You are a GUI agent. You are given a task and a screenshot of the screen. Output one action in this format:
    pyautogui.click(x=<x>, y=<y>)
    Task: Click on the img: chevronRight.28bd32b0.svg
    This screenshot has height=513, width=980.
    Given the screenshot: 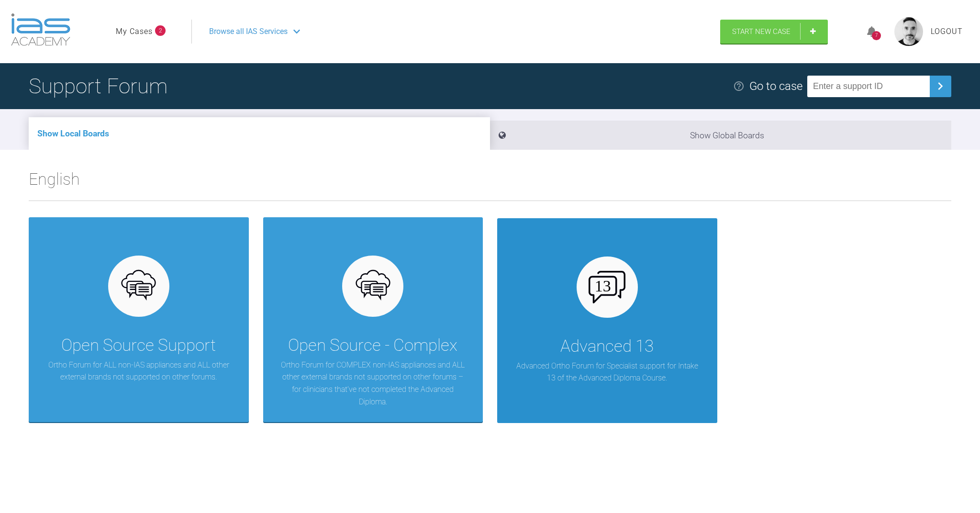 What is the action you would take?
    pyautogui.click(x=941, y=86)
    